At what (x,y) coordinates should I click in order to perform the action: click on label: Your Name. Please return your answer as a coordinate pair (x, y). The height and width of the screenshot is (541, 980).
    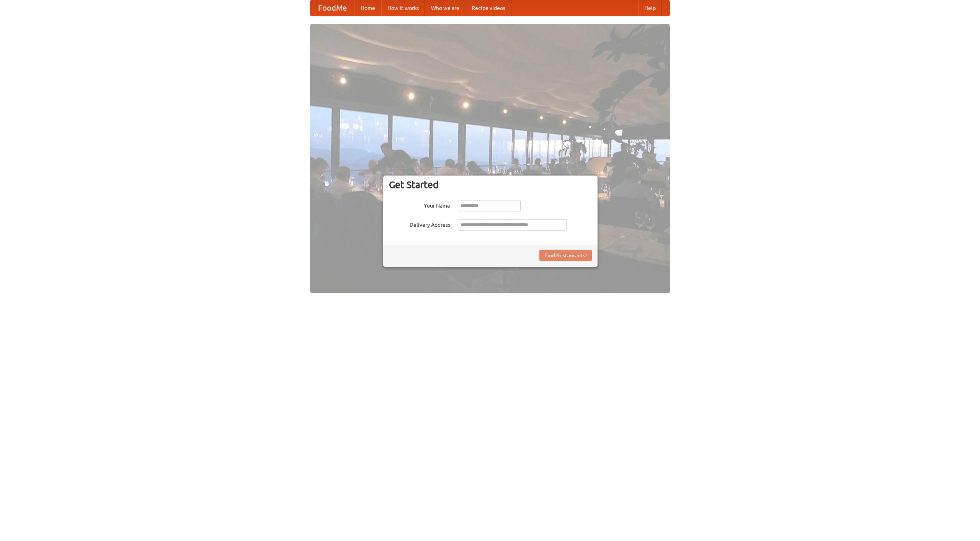
    Looking at the image, I should click on (419, 205).